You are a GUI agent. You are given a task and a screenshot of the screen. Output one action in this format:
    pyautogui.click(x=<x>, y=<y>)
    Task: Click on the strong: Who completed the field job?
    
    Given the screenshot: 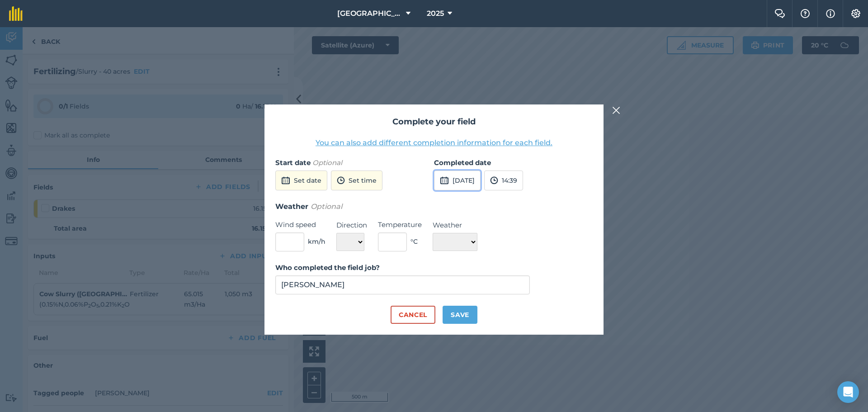 What is the action you would take?
    pyautogui.click(x=328, y=267)
    